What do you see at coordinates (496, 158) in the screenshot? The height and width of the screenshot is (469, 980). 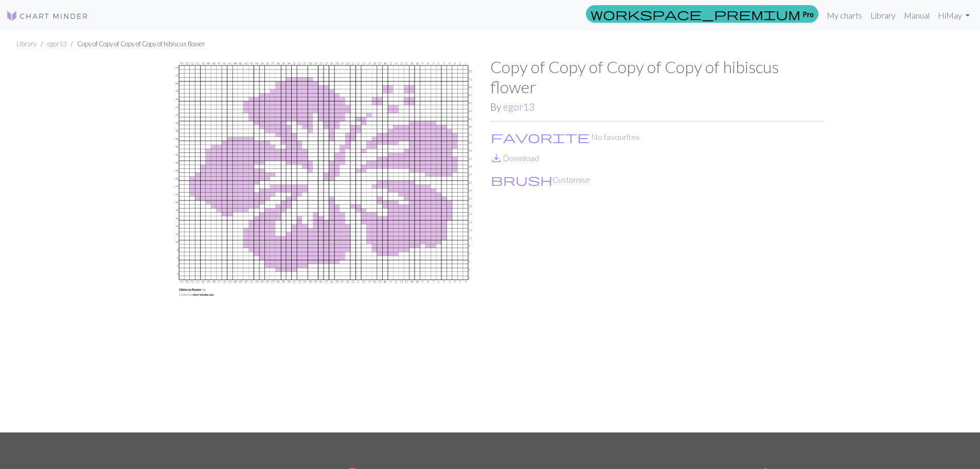 I see `i: Download` at bounding box center [496, 158].